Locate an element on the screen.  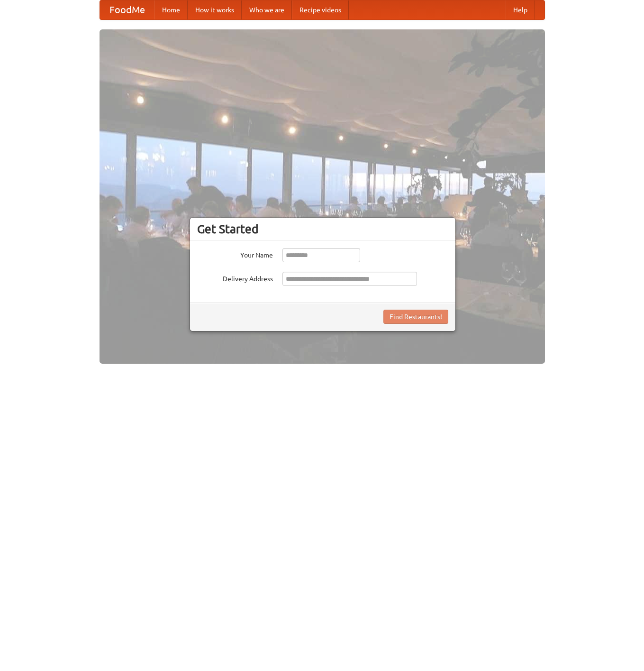
button: Find Restaurants! is located at coordinates (416, 316).